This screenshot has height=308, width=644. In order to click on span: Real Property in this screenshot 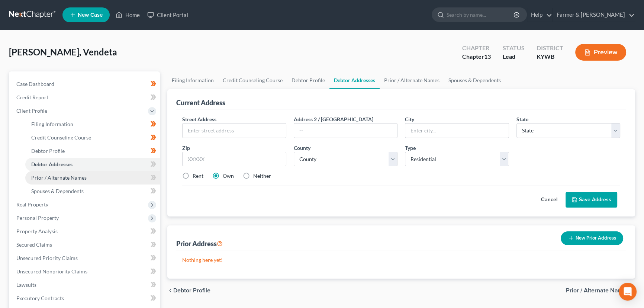, I will do `click(33, 204)`.